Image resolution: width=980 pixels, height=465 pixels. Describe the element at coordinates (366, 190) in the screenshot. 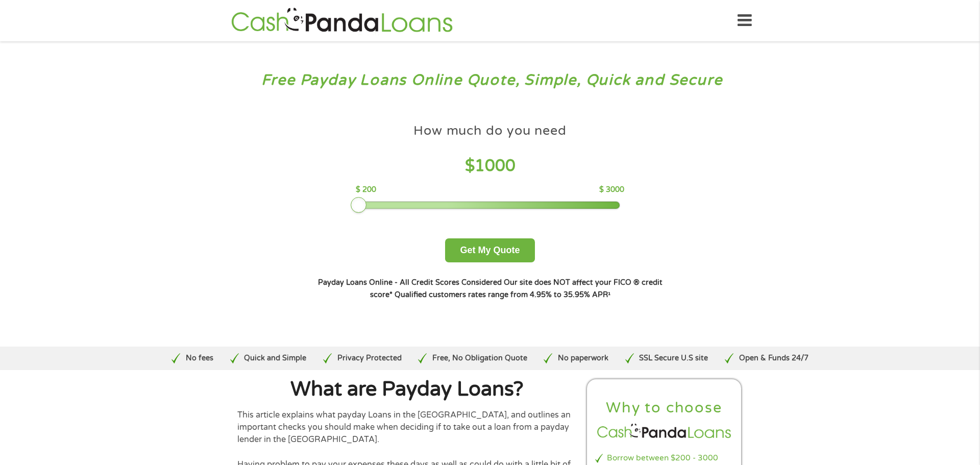

I see `p: $ 200` at that location.